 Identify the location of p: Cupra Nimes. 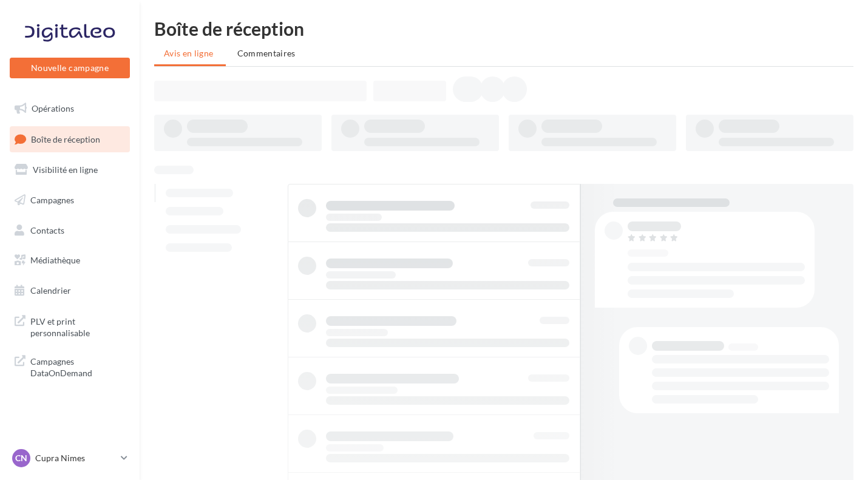
(76, 459).